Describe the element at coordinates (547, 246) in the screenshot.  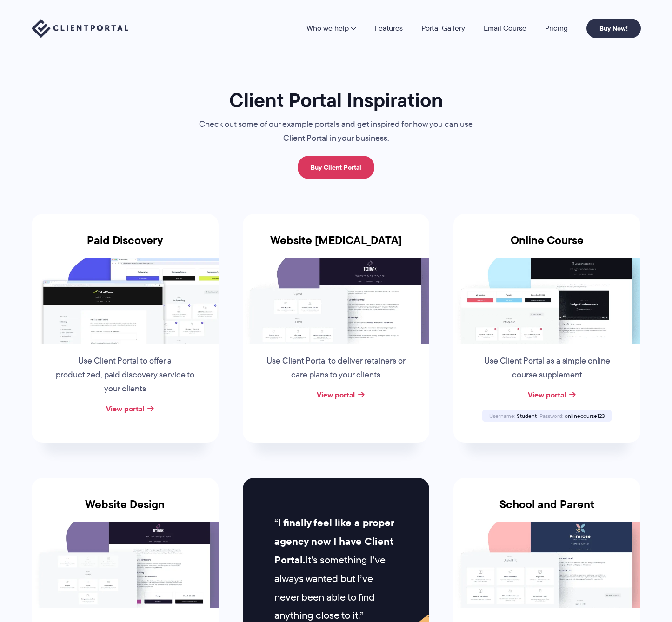
I see `h3: Online Course` at that location.